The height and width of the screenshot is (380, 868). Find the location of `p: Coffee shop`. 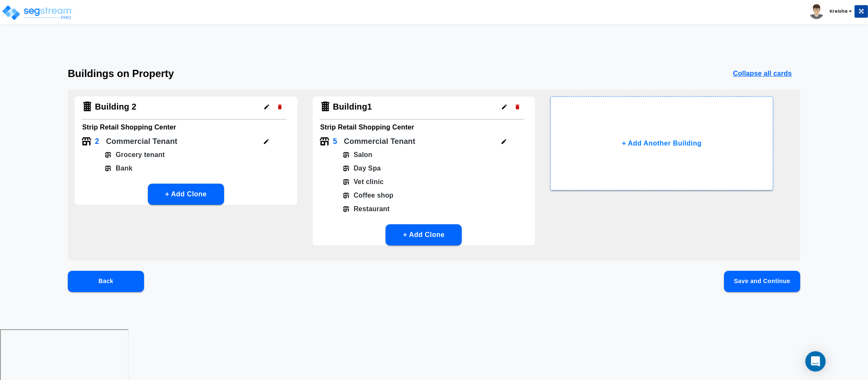

p: Coffee shop is located at coordinates (372, 195).